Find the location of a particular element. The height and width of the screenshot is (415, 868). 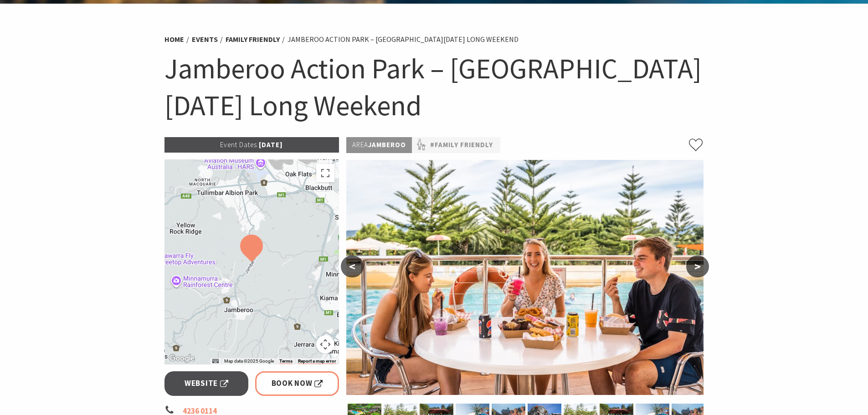

button: Toggle fullscreen view is located at coordinates (326, 173).